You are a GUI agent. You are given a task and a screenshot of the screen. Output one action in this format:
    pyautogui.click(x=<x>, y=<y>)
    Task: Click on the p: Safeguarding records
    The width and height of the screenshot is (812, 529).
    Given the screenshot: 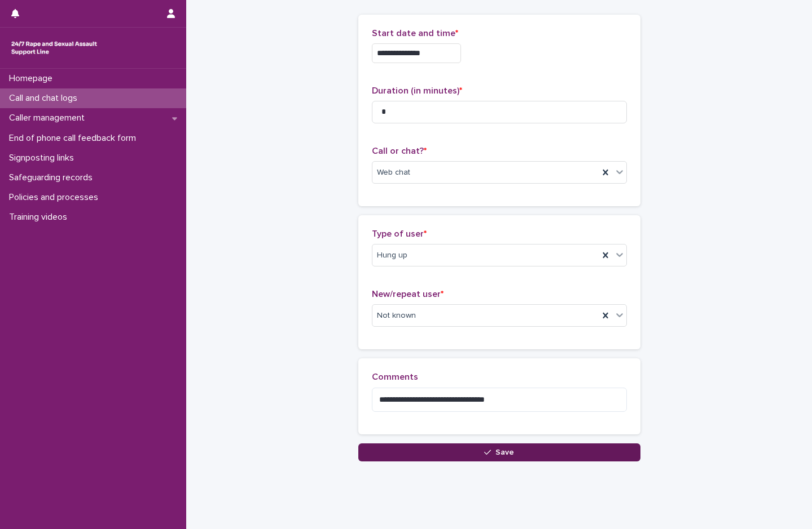 What is the action you would take?
    pyautogui.click(x=53, y=178)
    